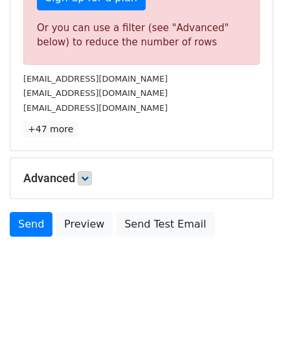 The image size is (283, 343). What do you see at coordinates (141, 35) in the screenshot?
I see `div: Or you can use a filter (see "Advanced" below) to reduce the number of rows` at bounding box center [141, 35].